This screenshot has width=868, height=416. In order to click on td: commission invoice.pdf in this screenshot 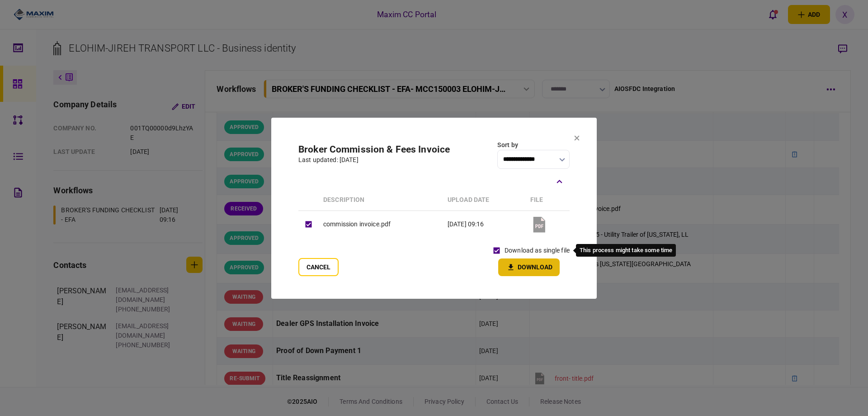, I will do `click(381, 224)`.